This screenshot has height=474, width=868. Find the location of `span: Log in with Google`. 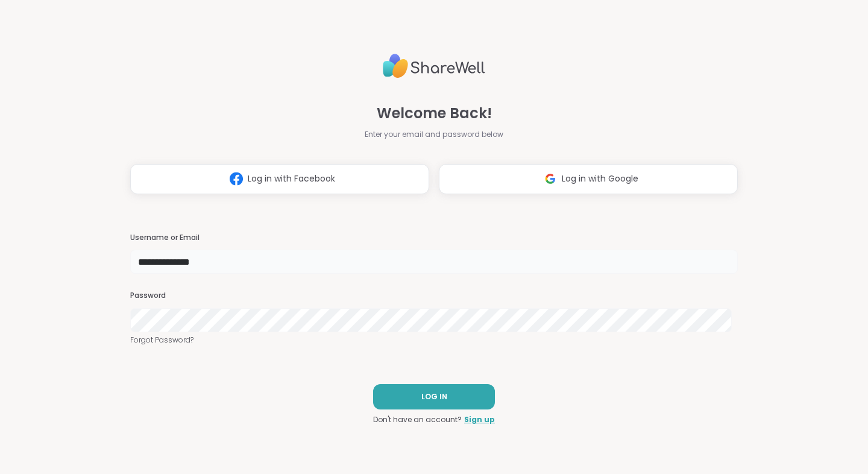

span: Log in with Google is located at coordinates (599, 179).